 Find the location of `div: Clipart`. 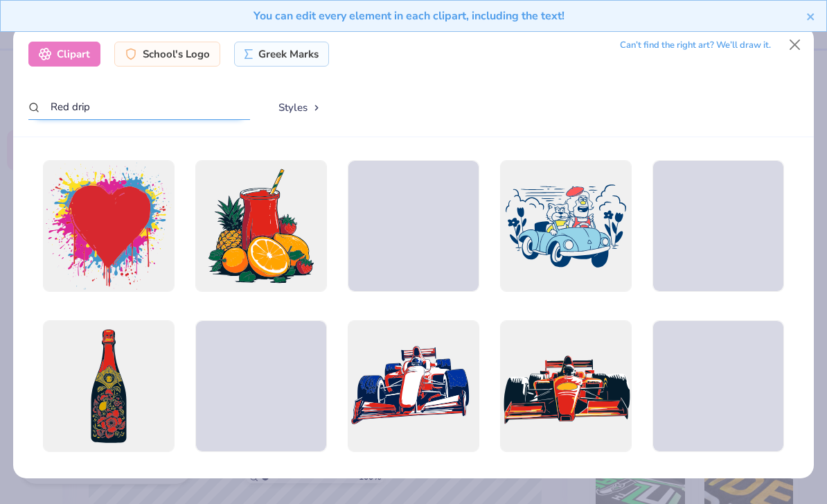

div: Clipart is located at coordinates (65, 54).